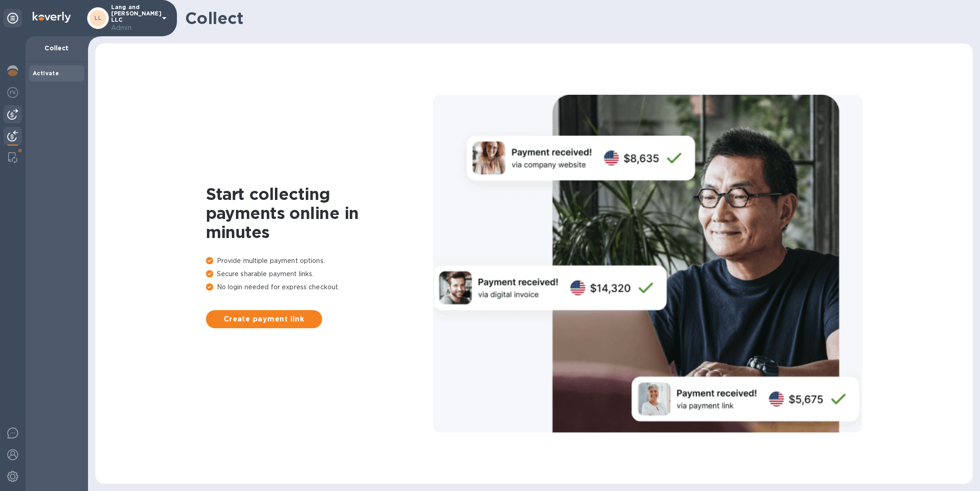 Image resolution: width=980 pixels, height=491 pixels. Describe the element at coordinates (319, 261) in the screenshot. I see `p: Provide multiple payment options.` at that location.